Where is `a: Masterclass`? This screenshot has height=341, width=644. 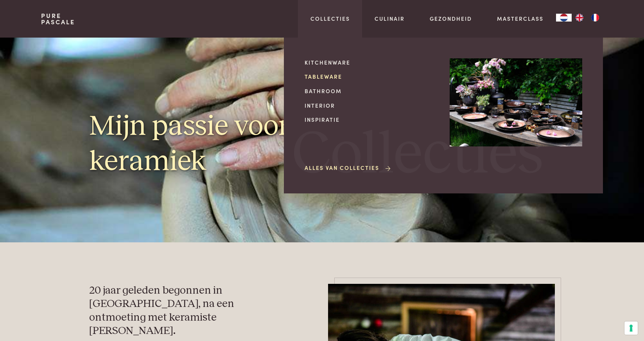 a: Masterclass is located at coordinates (520, 19).